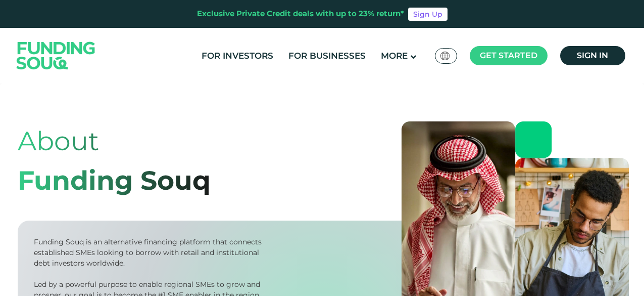 This screenshot has height=296, width=644. What do you see at coordinates (593, 55) in the screenshot?
I see `span: Sign in` at bounding box center [593, 55].